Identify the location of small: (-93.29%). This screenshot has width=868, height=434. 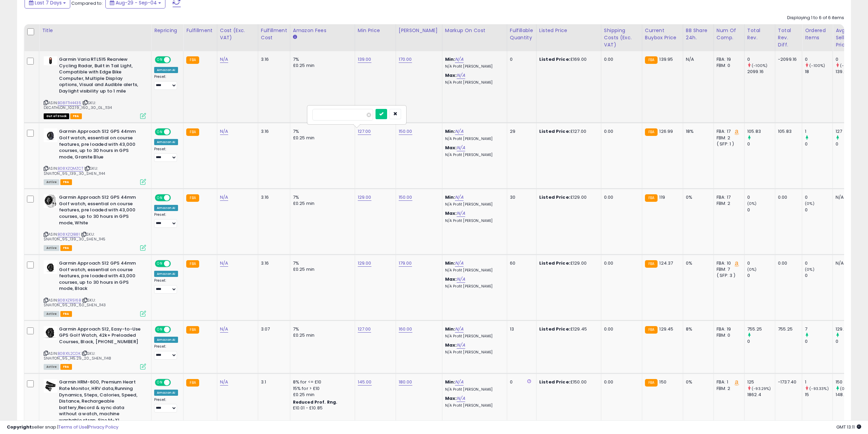
(761, 388).